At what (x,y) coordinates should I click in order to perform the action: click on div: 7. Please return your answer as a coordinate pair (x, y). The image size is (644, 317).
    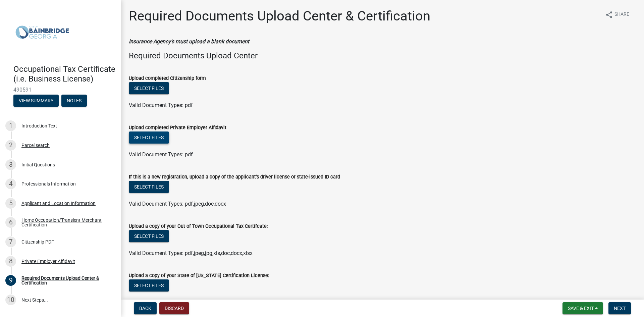
    Looking at the image, I should click on (11, 242).